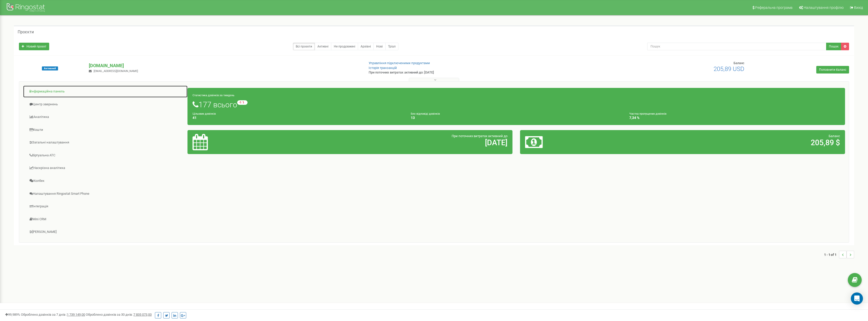  Describe the element at coordinates (26, 32) in the screenshot. I see `h5: Проєкти` at that location.